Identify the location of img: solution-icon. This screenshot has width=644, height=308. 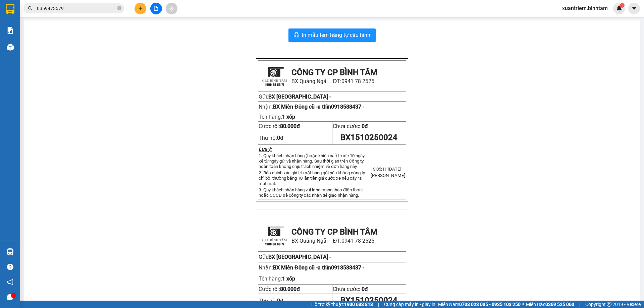
(10, 30).